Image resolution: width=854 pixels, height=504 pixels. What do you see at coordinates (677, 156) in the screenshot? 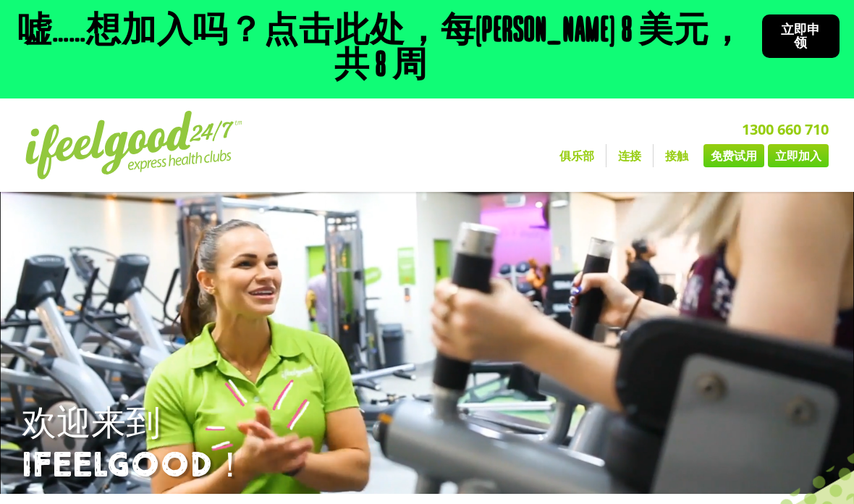
I see `a: 接触` at bounding box center [677, 156].